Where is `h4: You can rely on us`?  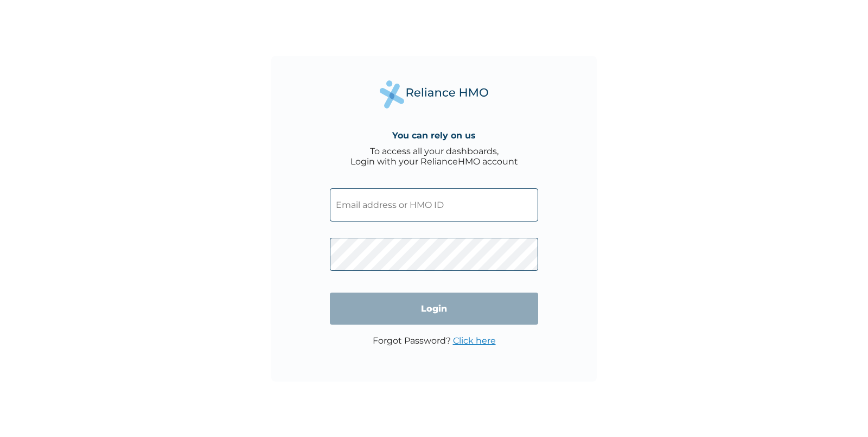 h4: You can rely on us is located at coordinates (434, 135).